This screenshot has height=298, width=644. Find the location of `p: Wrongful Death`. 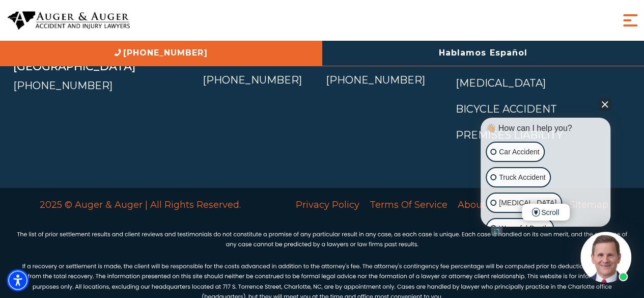

p: Wrongful Death is located at coordinates (523, 228).